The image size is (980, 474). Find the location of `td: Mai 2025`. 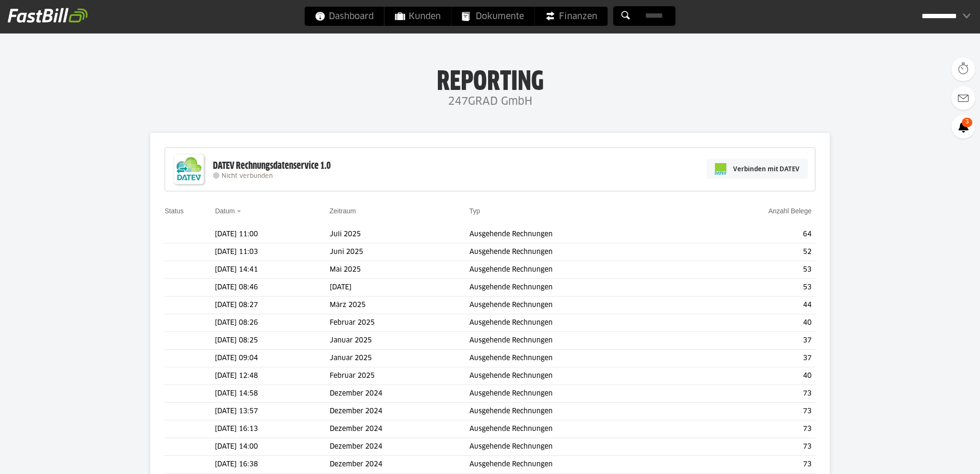

td: Mai 2025 is located at coordinates (399, 270).